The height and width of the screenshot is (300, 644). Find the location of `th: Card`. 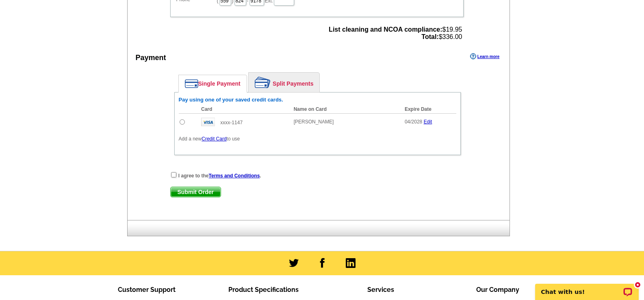

th: Card is located at coordinates (243, 110).